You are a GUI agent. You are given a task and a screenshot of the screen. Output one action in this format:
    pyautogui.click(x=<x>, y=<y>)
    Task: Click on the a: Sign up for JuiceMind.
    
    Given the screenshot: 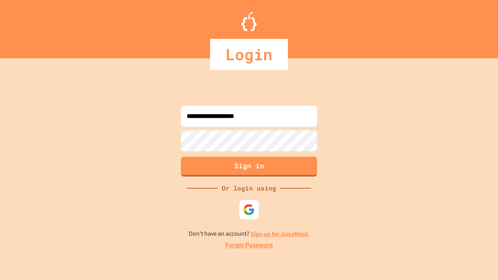 What is the action you would take?
    pyautogui.click(x=280, y=234)
    